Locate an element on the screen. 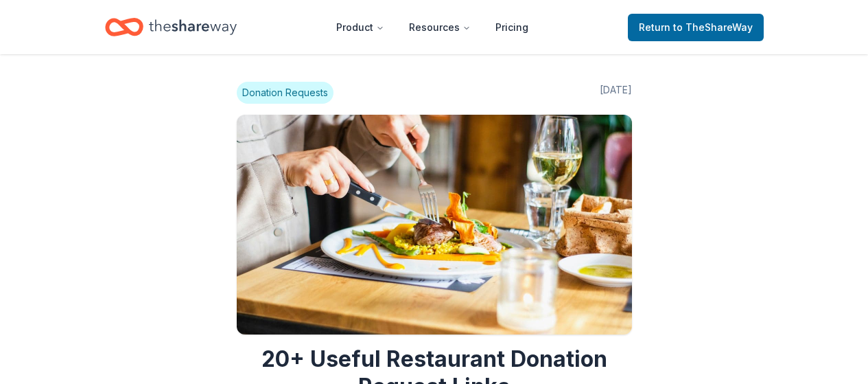 This screenshot has height=384, width=868. span: Donation Requests is located at coordinates (285, 92).